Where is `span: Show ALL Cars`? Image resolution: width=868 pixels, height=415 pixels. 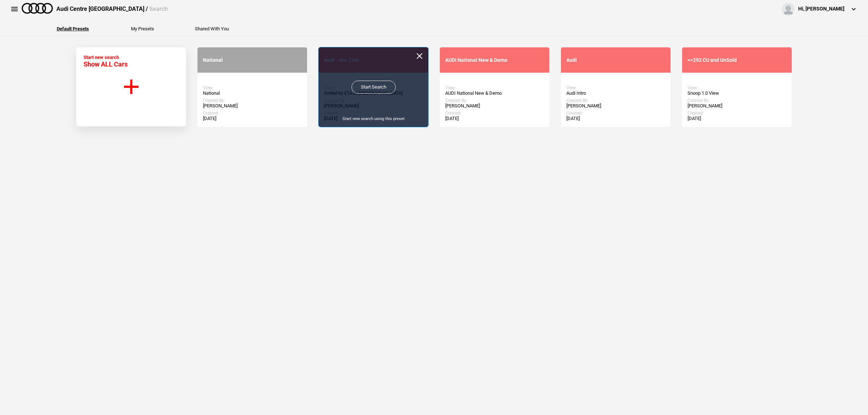 span: Show ALL Cars is located at coordinates (106, 64).